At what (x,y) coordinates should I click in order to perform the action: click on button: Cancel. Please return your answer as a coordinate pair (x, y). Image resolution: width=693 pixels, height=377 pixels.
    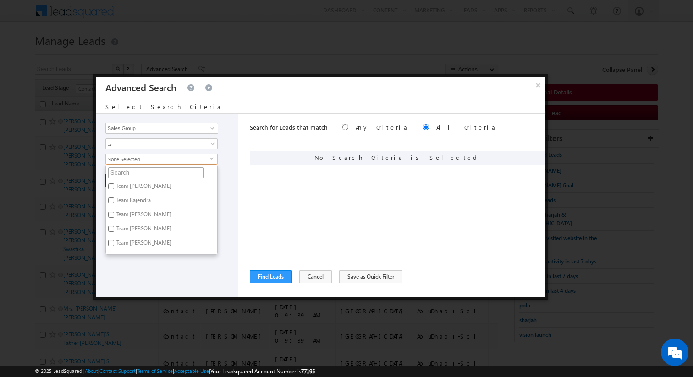
    Looking at the image, I should click on (315, 277).